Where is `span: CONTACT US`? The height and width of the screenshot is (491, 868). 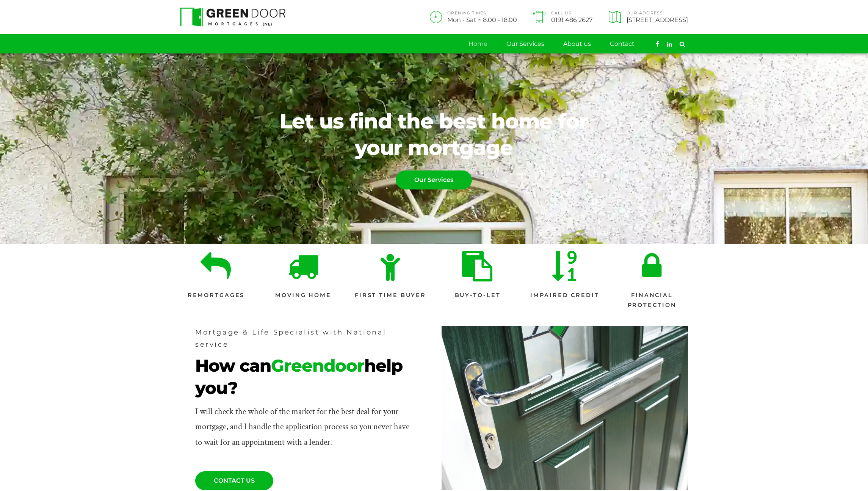
span: CONTACT US is located at coordinates (234, 481).